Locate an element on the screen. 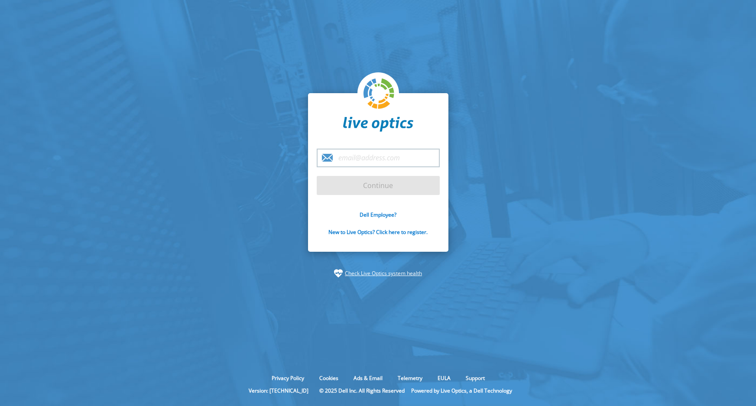 The height and width of the screenshot is (406, 756). input: email@address.com is located at coordinates (378, 158).